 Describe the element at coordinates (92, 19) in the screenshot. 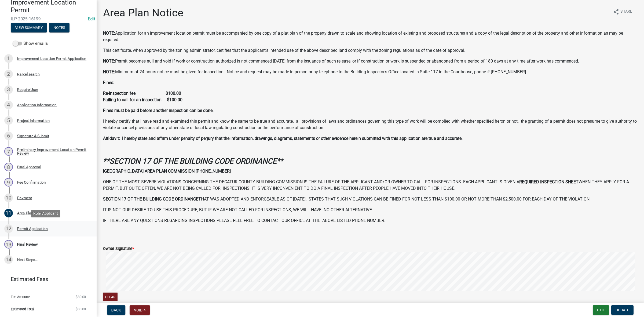

I see `wm-modal-confirm: Edit Application Number` at that location.